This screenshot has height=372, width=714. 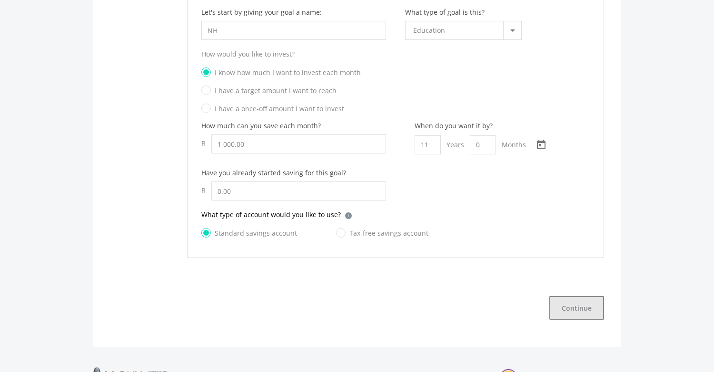 What do you see at coordinates (249, 233) in the screenshot?
I see `label: Standard savings account` at bounding box center [249, 233].